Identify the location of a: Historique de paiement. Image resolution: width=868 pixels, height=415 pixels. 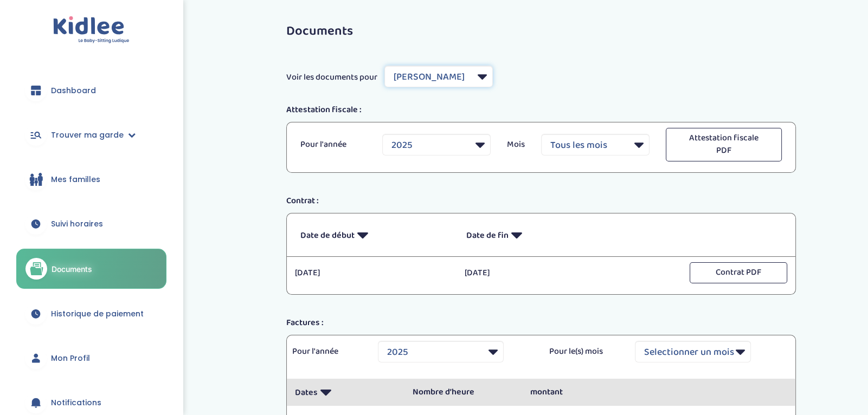
(91, 314).